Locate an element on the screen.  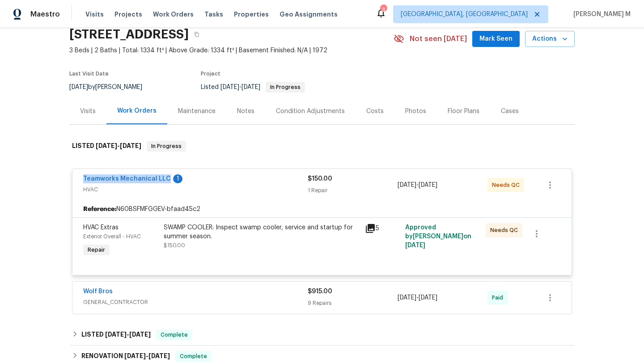
span: Properties is located at coordinates (252, 14).